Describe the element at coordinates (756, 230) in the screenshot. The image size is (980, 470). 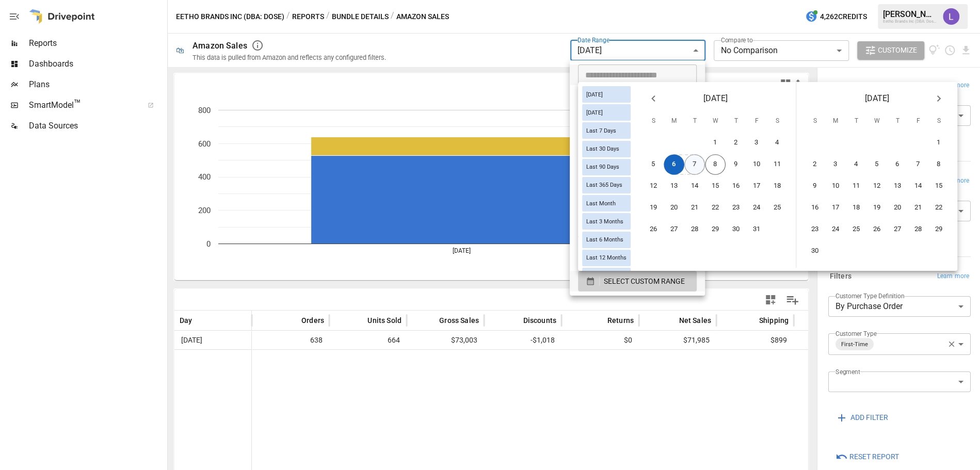
I see `button: 31` at that location.